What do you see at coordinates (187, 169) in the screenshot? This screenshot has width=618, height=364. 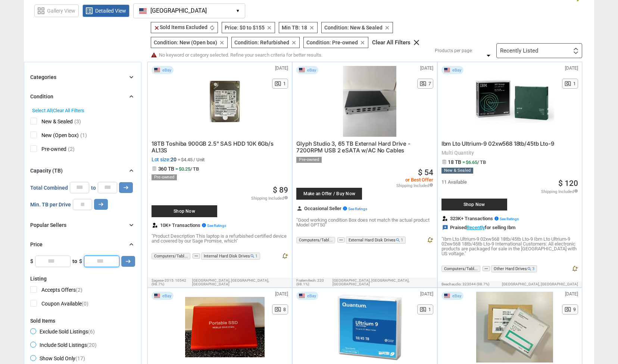 I see `span: = $0.25` at bounding box center [187, 169].